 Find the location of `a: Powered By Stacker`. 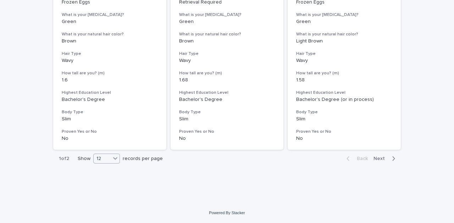

a: Powered By Stacker is located at coordinates (227, 213).